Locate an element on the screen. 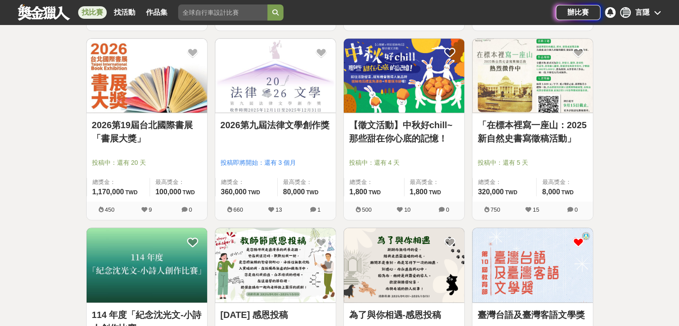 The image size is (679, 326). span: 13 is located at coordinates (278, 209).